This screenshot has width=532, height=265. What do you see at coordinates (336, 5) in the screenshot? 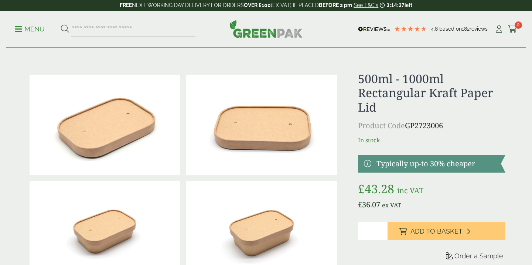
I see `strong: BEFORE 2 pm` at bounding box center [336, 5].